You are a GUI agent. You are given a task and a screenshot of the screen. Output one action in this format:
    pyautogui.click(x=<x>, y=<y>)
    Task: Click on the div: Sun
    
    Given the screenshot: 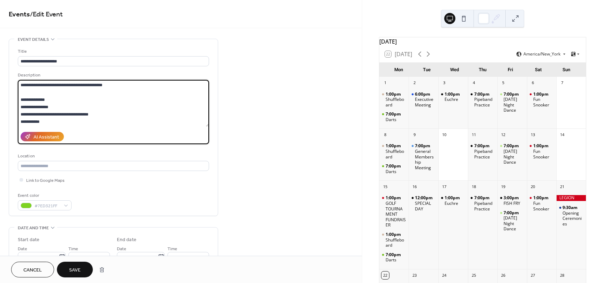 What is the action you would take?
    pyautogui.click(x=566, y=70)
    